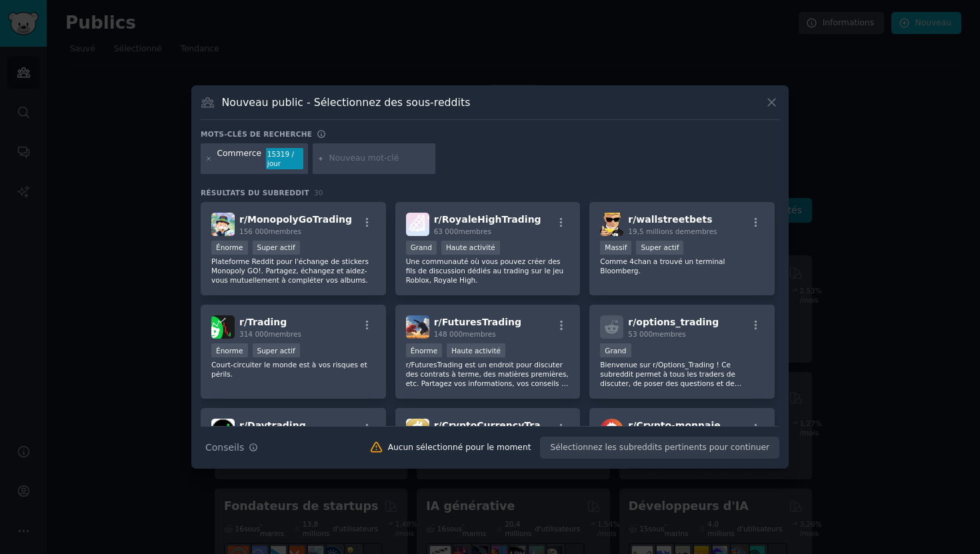  I want to click on img: Crypto-monnaie, so click(612, 430).